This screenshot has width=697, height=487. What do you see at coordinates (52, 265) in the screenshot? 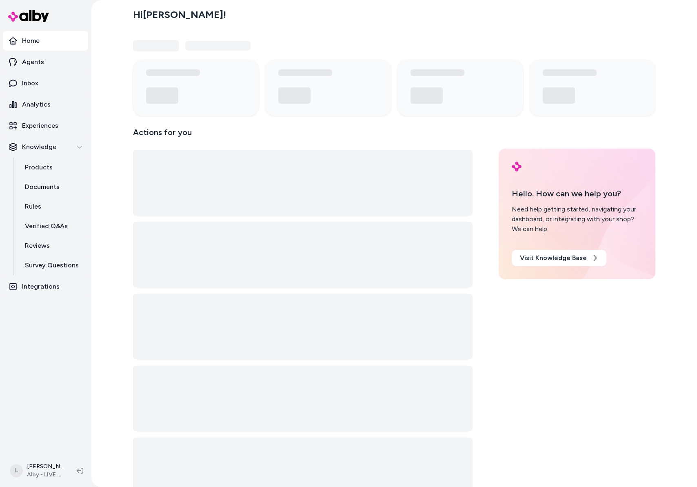
I see `a: Survey Questions` at bounding box center [52, 265].